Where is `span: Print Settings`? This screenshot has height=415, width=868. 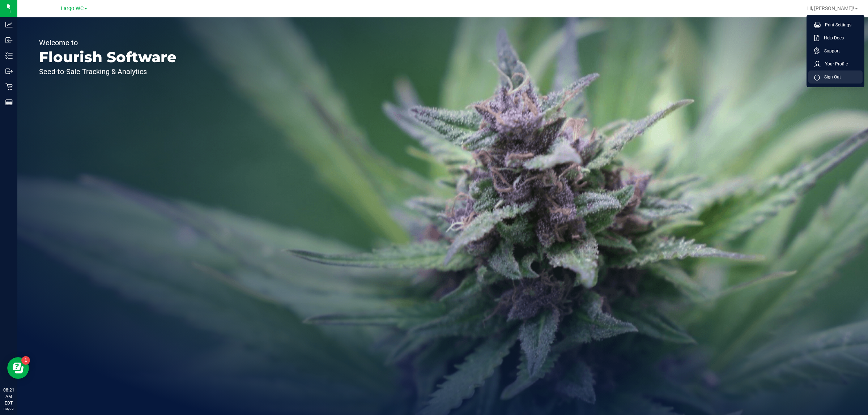 span: Print Settings is located at coordinates (835, 25).